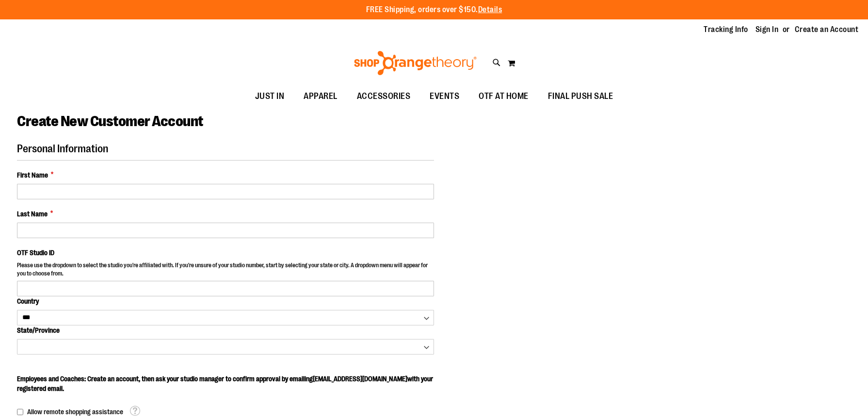 This screenshot has height=420, width=868. Describe the element at coordinates (110, 121) in the screenshot. I see `span: Create New Customer Account` at that location.